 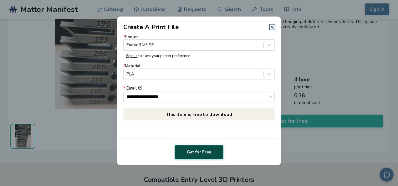 I want to click on a: Sign in, so click(x=132, y=56).